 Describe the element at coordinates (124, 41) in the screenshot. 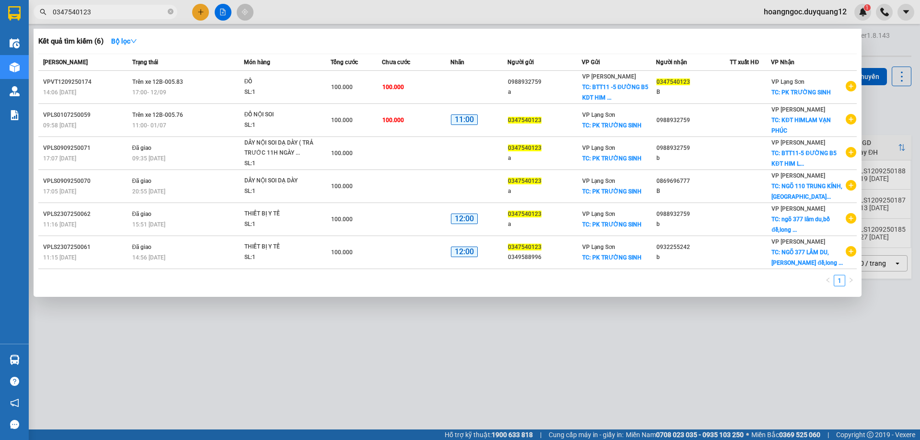

I see `strong: Bộ lọc` at that location.